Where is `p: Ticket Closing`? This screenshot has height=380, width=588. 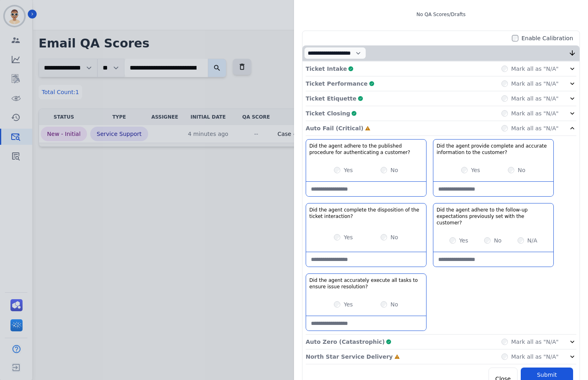 p: Ticket Closing is located at coordinates (328, 113).